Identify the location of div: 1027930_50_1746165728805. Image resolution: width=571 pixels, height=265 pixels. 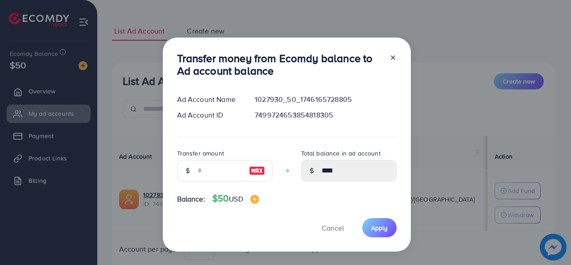
(325, 99).